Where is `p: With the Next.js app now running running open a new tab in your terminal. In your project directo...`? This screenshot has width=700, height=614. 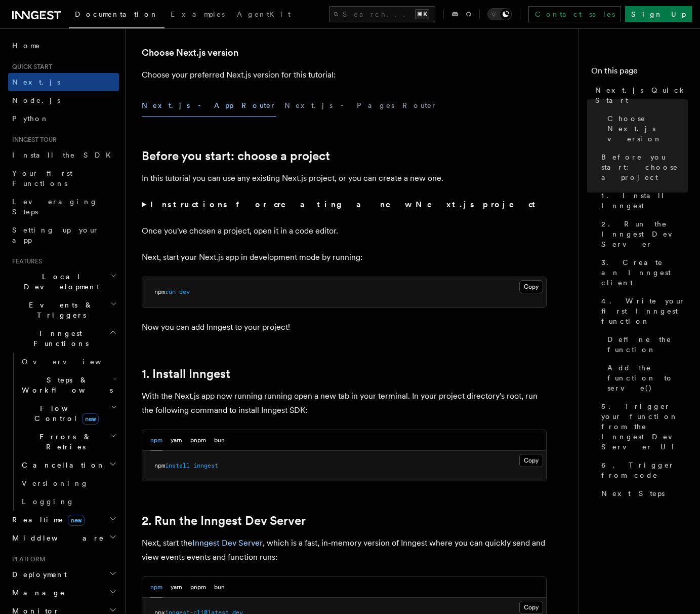
p: With the Next.js app now running running open a new tab in your terminal. In your project directo... is located at coordinates (344, 403).